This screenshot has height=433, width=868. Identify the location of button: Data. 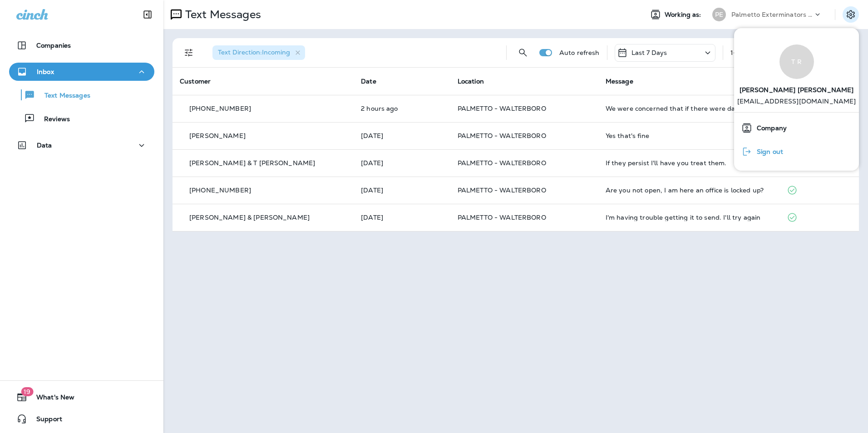
(82, 146).